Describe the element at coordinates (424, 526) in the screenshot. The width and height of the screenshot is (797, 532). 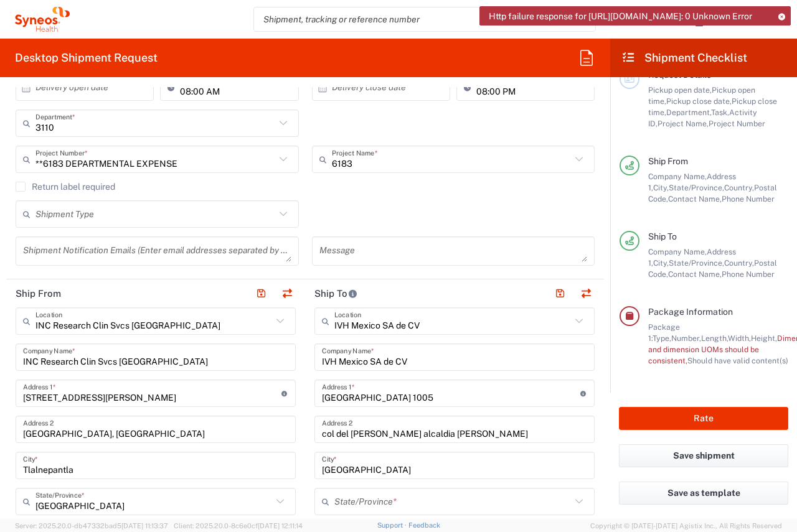
I see `a: Feedback` at that location.